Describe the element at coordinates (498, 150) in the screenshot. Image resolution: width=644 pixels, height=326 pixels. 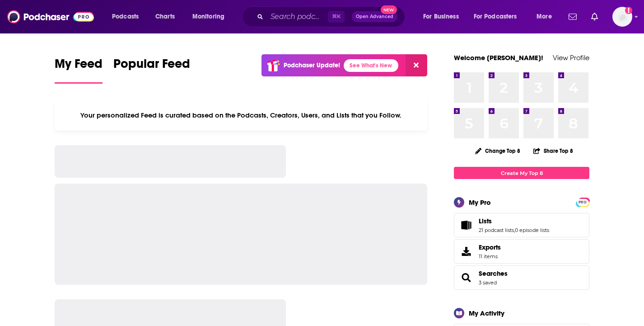
I see `button: Change Top 8` at that location.